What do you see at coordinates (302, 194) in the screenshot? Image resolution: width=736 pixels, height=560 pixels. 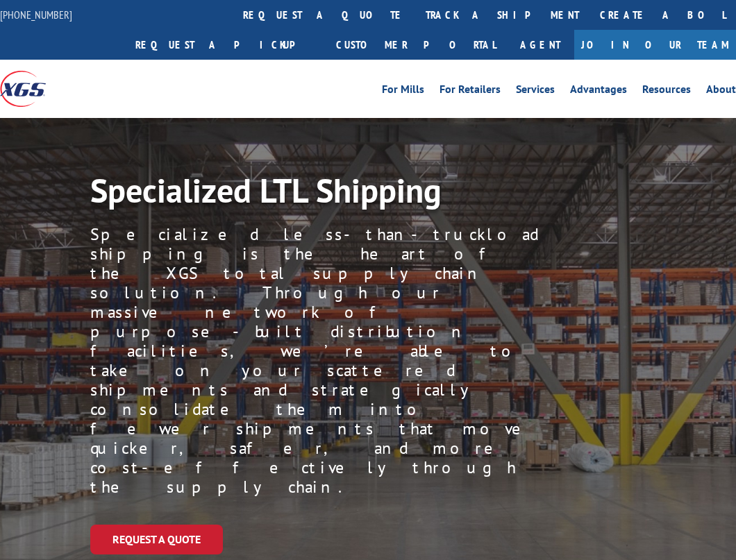 I see `h1: Specialized LTL Shipping` at bounding box center [302, 194].